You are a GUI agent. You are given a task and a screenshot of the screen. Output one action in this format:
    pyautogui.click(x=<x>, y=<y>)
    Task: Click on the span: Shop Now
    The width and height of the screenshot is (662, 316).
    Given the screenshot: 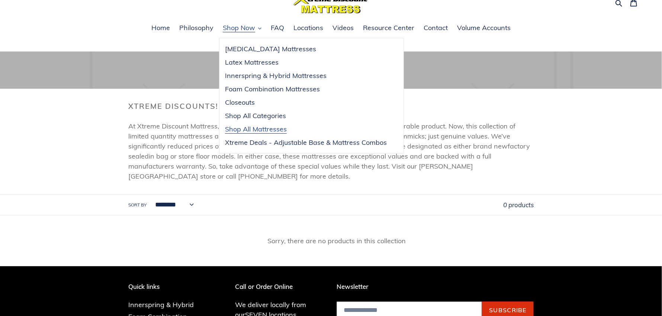 What is the action you would take?
    pyautogui.click(x=239, y=28)
    